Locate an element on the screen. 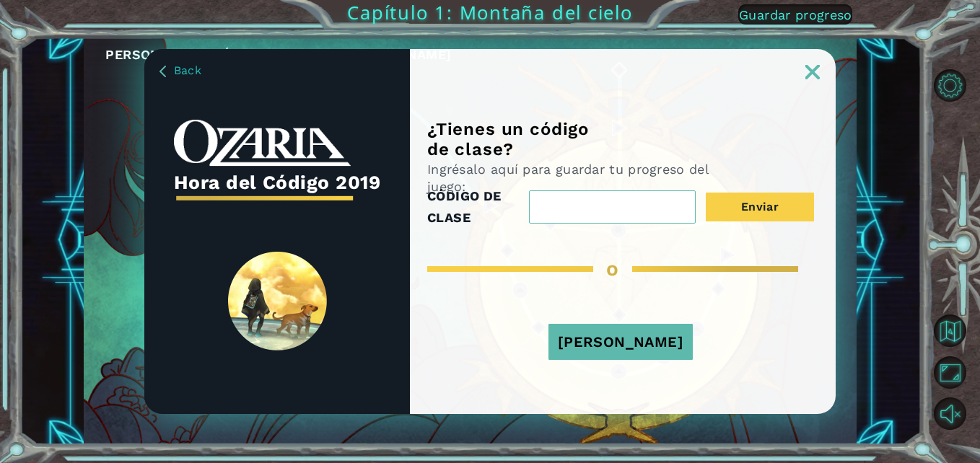 This screenshot has height=463, width=980. img: BackArrow_Dusk.png is located at coordinates (162, 71).